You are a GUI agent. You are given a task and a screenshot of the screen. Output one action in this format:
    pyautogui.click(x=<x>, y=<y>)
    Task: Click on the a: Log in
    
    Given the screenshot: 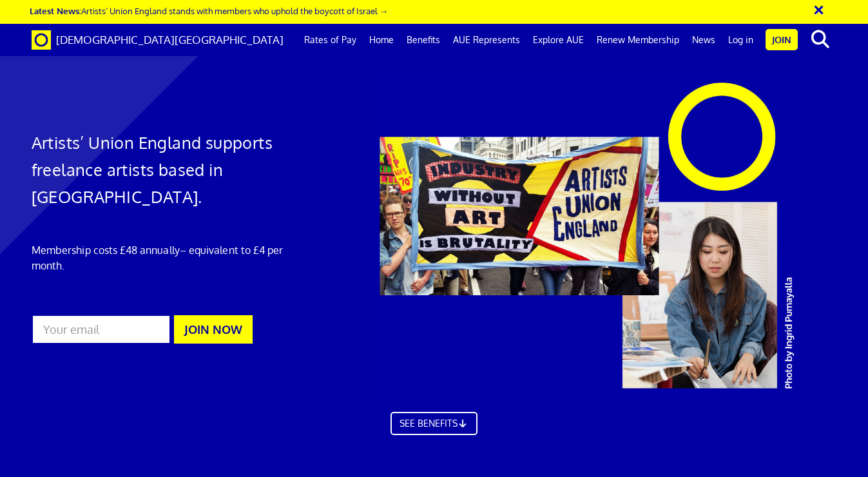 What is the action you would take?
    pyautogui.click(x=741, y=40)
    